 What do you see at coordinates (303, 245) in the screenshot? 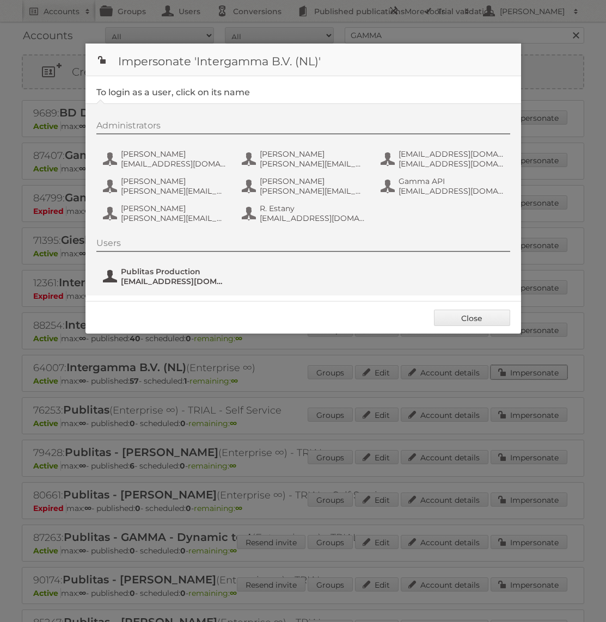
I see `div: Users` at bounding box center [303, 245].